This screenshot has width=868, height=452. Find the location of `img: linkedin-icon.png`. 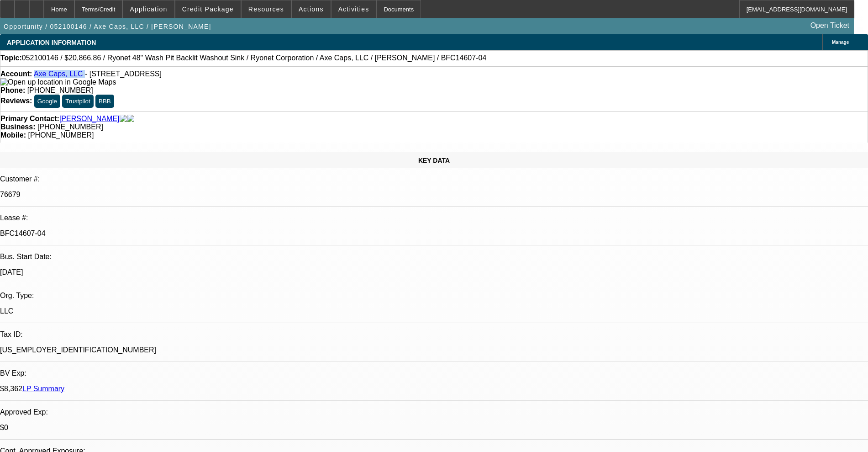

img: linkedin-icon.png is located at coordinates (131, 119).